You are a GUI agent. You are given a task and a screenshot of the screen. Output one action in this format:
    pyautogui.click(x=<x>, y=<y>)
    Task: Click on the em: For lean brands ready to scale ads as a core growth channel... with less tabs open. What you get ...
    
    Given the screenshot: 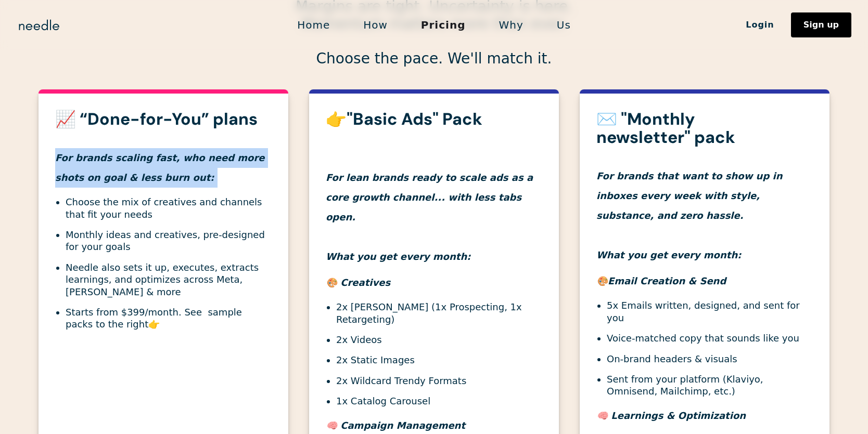 What is the action you would take?
    pyautogui.click(x=429, y=217)
    